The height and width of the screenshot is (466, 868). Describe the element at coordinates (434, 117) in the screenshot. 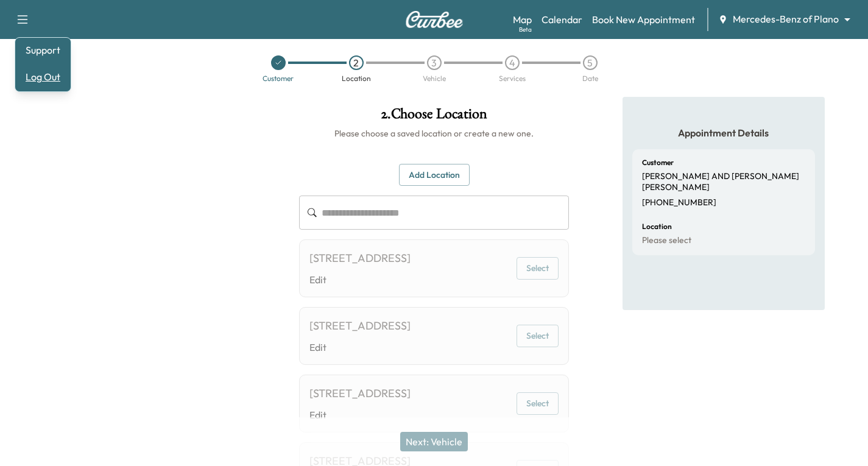

I see `h1: 2 . Choose Location` at that location.